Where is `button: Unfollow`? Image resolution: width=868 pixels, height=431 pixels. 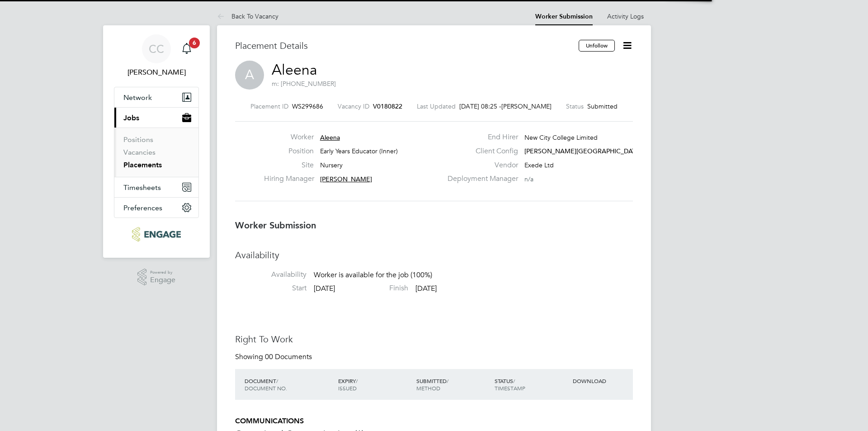
button: Unfollow is located at coordinates (597, 46).